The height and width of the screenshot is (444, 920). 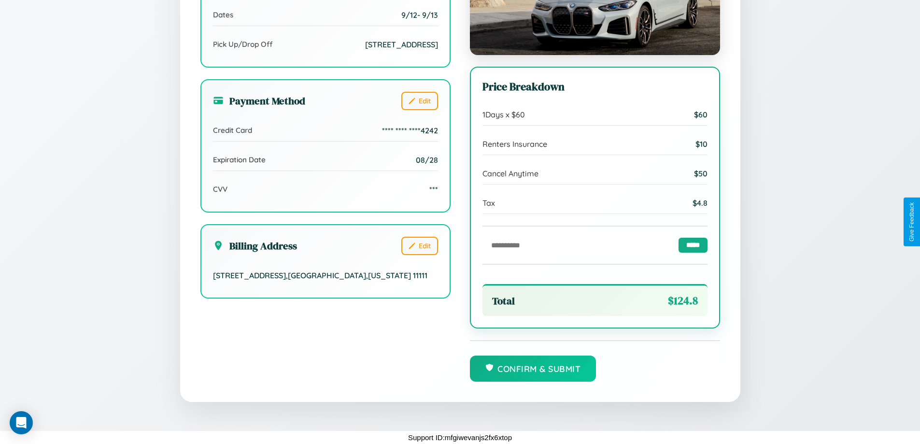 I want to click on div: Give Feedback, so click(x=912, y=222).